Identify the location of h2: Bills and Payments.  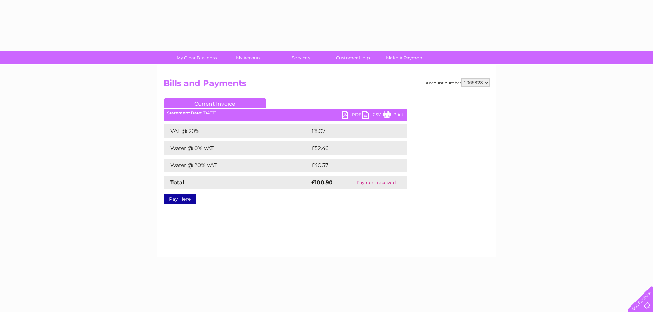
(327, 85).